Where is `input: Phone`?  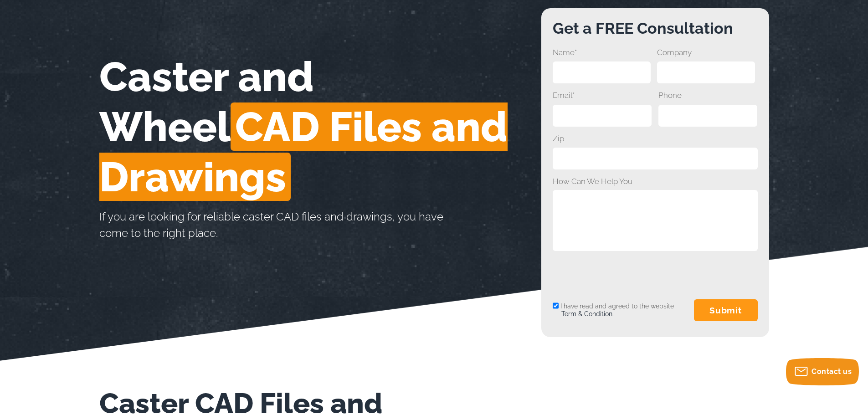
input: Phone is located at coordinates (708, 116).